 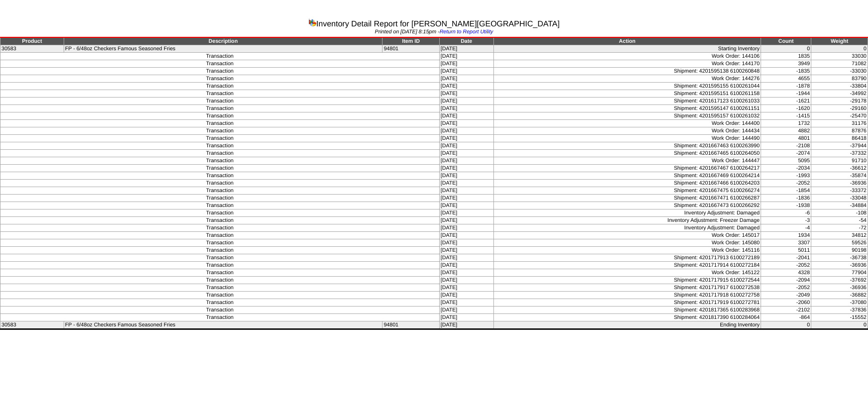 What do you see at coordinates (627, 265) in the screenshot?
I see `td: Shipment: 4201717914 6100272184` at bounding box center [627, 265].